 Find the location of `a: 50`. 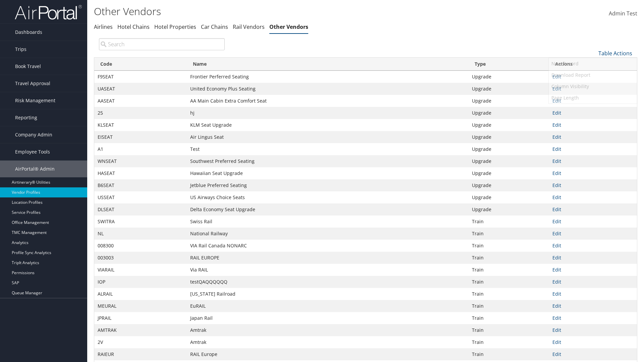

a: 50 is located at coordinates (592, 87).